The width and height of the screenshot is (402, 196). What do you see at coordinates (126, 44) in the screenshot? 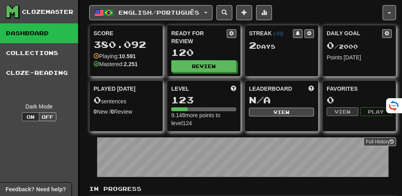
I see `div: 380.092` at bounding box center [126, 44].